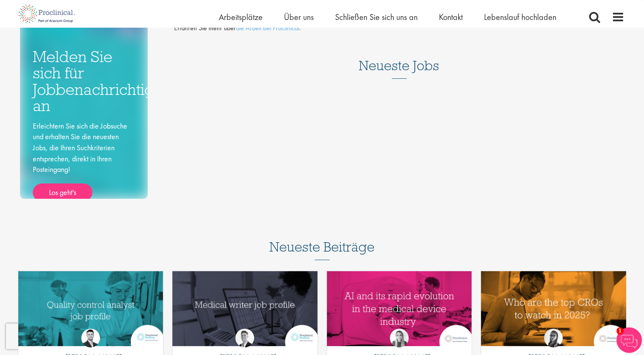 The height and width of the screenshot is (355, 644). Describe the element at coordinates (399, 338) in the screenshot. I see `img: Hannah Burke` at that location.